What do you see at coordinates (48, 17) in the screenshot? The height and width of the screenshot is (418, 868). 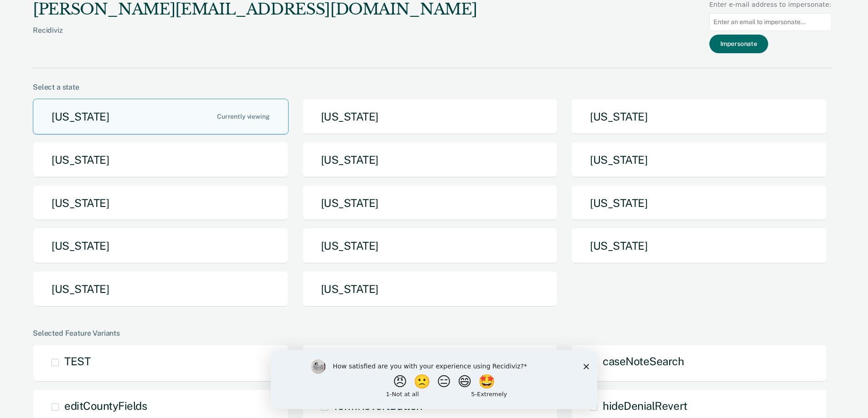 I see `img: Profile image for Kim` at bounding box center [48, 17].